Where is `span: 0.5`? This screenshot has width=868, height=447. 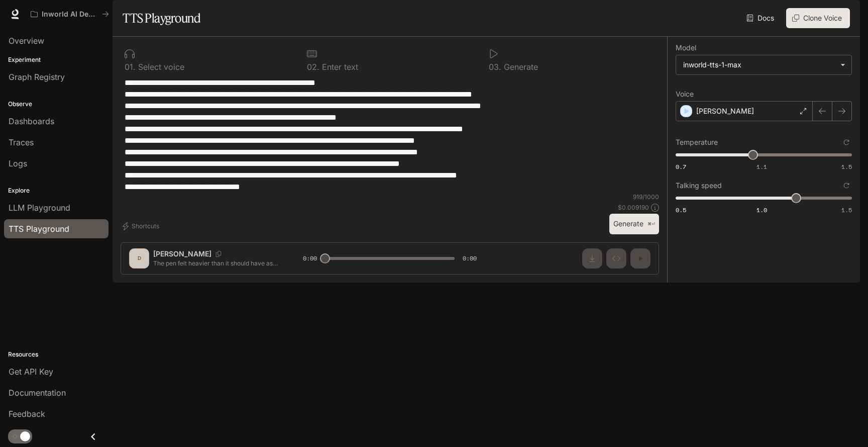
span: 0.5 is located at coordinates (680, 209).